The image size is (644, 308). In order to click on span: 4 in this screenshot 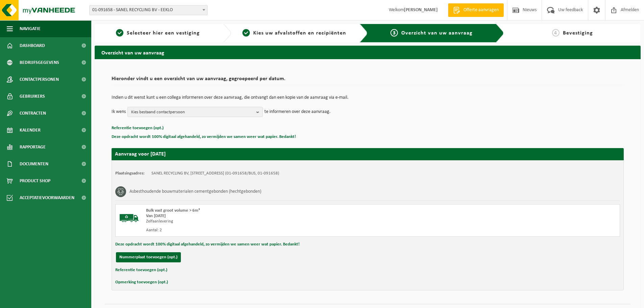, I will do `click(556, 33)`.